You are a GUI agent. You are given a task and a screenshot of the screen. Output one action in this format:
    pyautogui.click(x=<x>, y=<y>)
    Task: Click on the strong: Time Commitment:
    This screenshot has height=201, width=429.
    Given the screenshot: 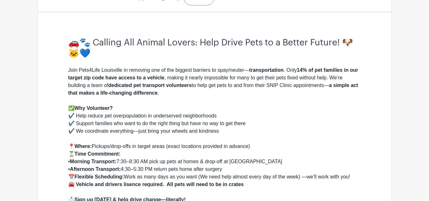 What is the action you would take?
    pyautogui.click(x=98, y=154)
    